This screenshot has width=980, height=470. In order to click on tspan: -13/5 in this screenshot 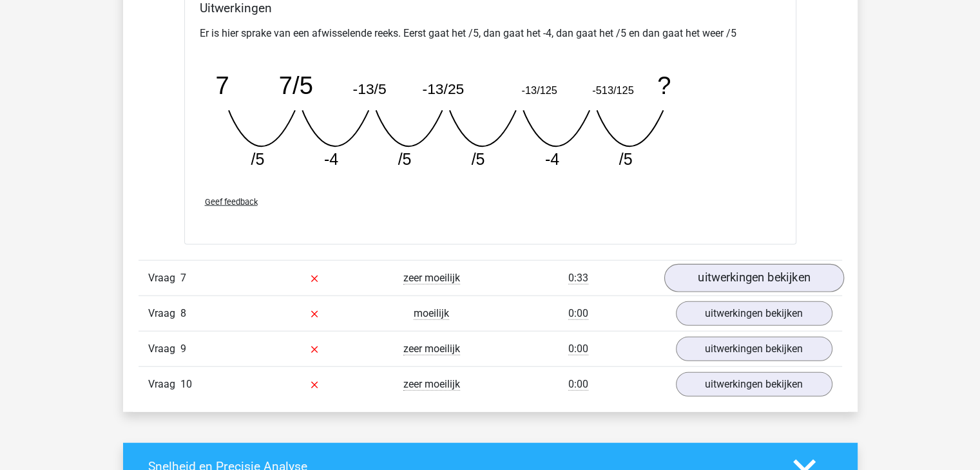, I will do `click(369, 89)`.